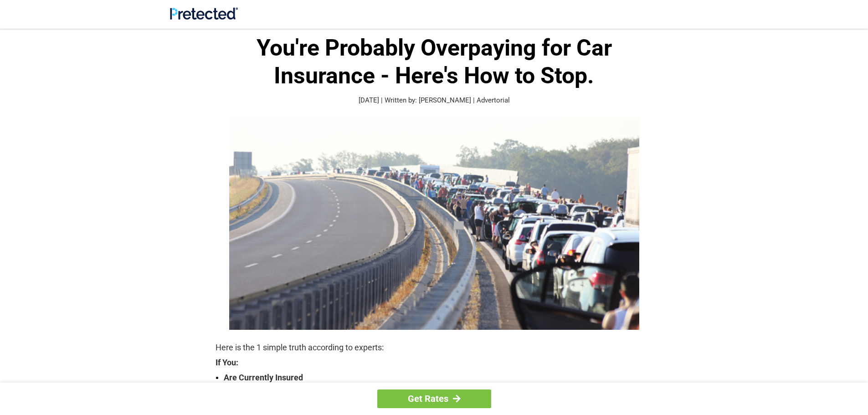  Describe the element at coordinates (434, 62) in the screenshot. I see `h1: You're Probably Overpaying for Car Insurance - Here's How to Stop.` at that location.